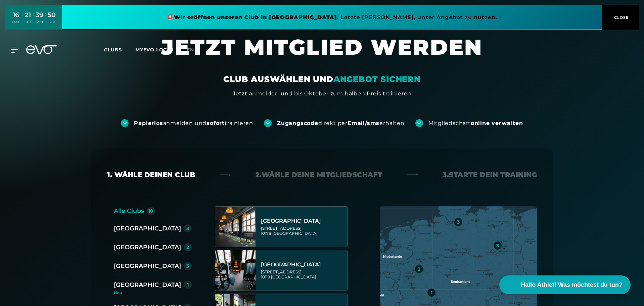 Image resolution: width=644 pixels, height=306 pixels. Describe the element at coordinates (151, 210) in the screenshot. I see `div: 10` at that location.